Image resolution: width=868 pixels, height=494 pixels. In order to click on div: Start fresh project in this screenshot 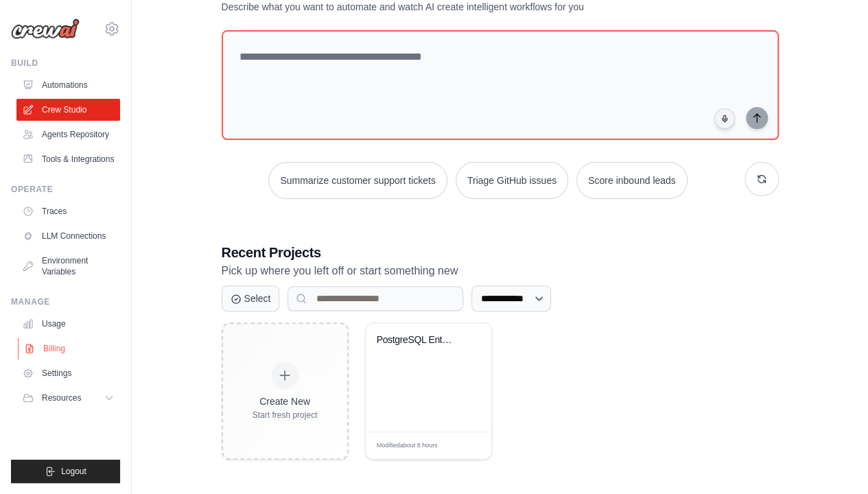, I will do `click(285, 415)`.